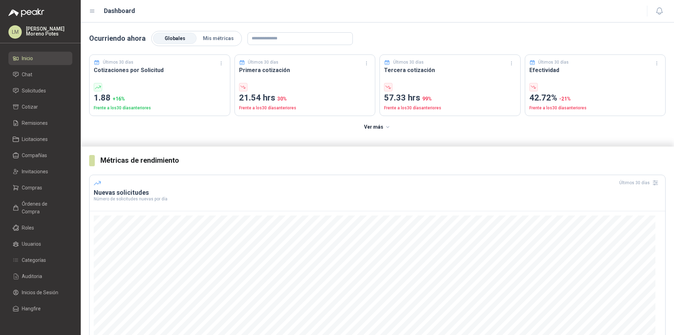  Describe the element at coordinates (32, 276) in the screenshot. I see `span: Auditoria` at that location.